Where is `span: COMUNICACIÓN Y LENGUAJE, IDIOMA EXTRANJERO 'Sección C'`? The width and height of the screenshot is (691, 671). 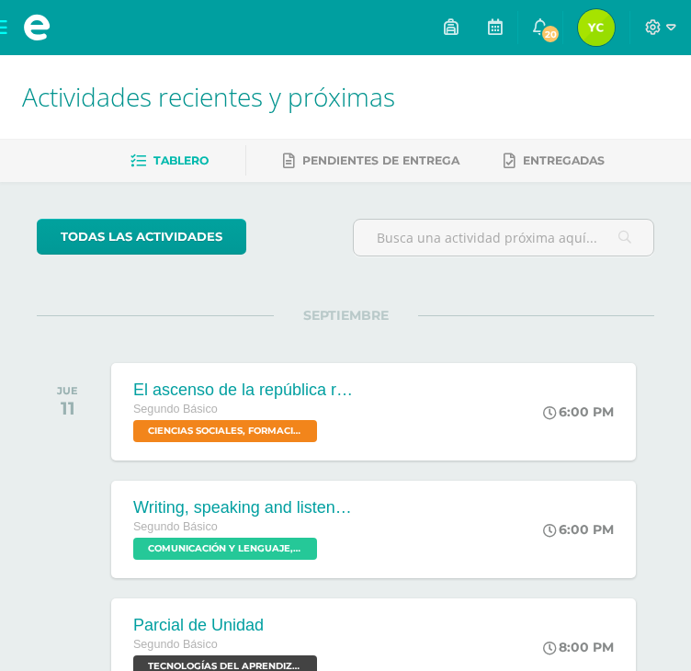
span: COMUNICACIÓN Y LENGUAJE, IDIOMA EXTRANJERO 'Sección C' is located at coordinates (225, 549).